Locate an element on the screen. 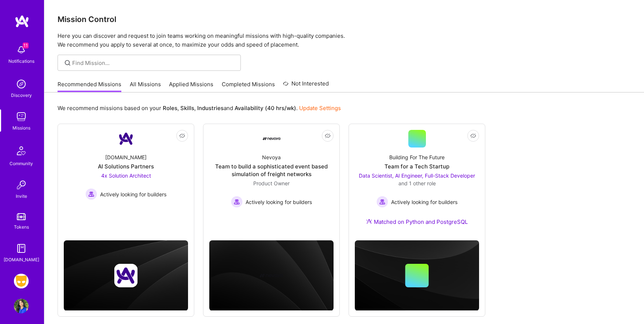  div: Nevoya is located at coordinates (272, 157).